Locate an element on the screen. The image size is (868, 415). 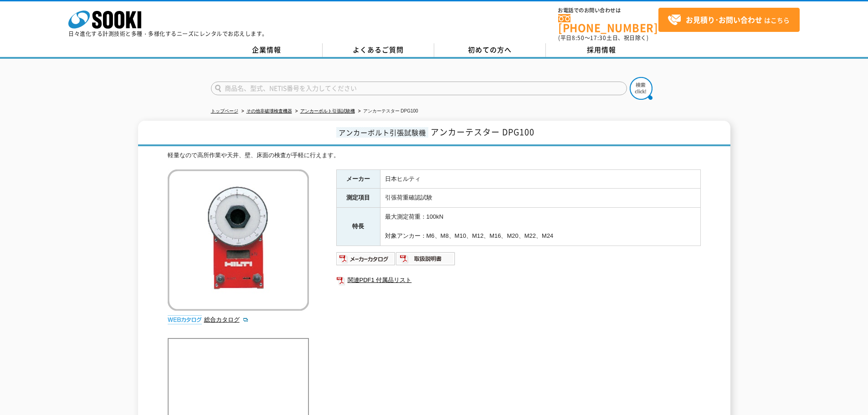
a: アンカーボルト引張試験機 is located at coordinates (327, 111).